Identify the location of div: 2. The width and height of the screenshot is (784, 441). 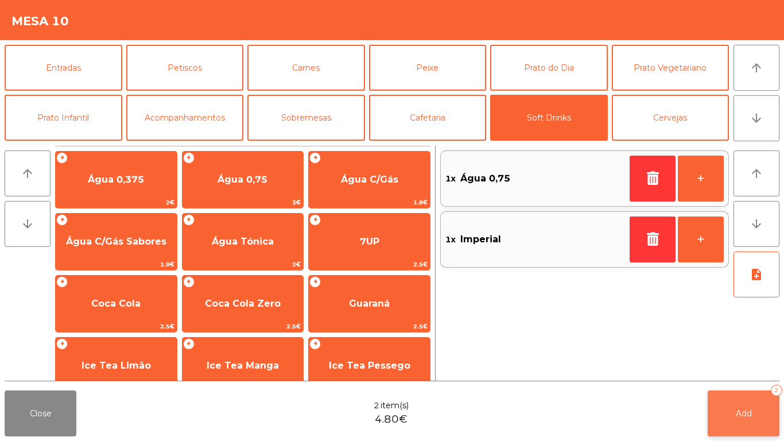
(777, 390).